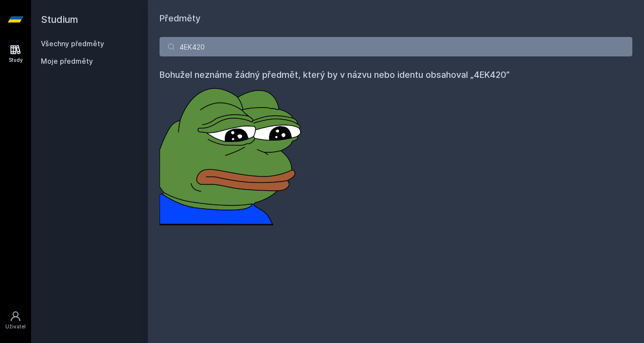  What do you see at coordinates (16, 327) in the screenshot?
I see `div: Uživatel` at bounding box center [16, 327].